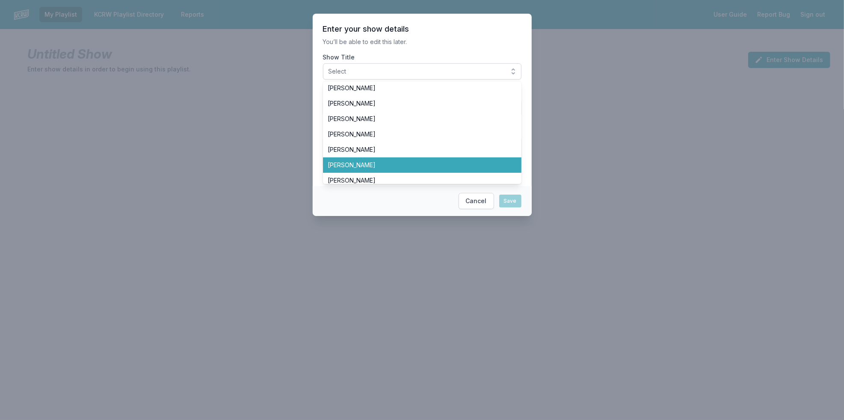 This screenshot has height=420, width=844. I want to click on button: Select, so click(422, 71).